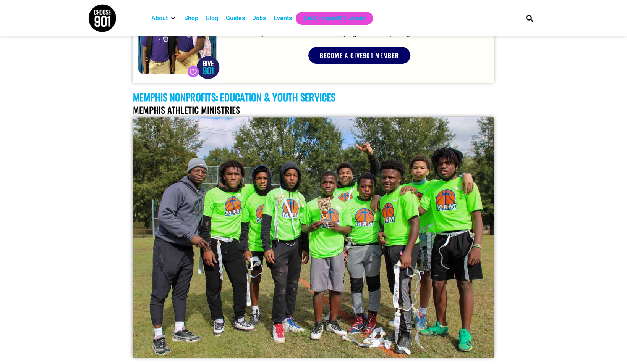  I want to click on a: Jobs, so click(259, 18).